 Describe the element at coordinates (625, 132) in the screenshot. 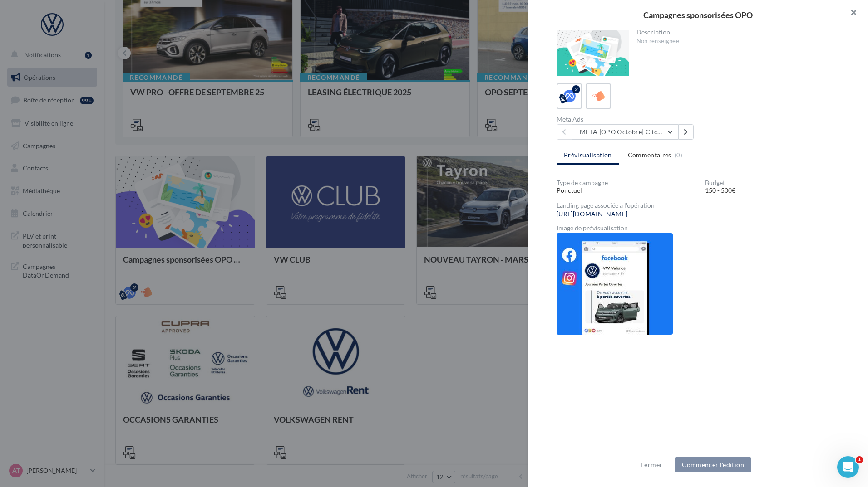

I see `button: META |OPO Octobre| Click To Map` at that location.